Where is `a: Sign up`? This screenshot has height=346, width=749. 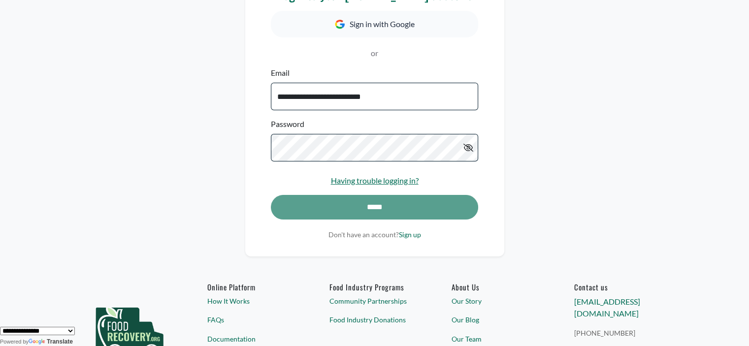 a: Sign up is located at coordinates (409, 234).